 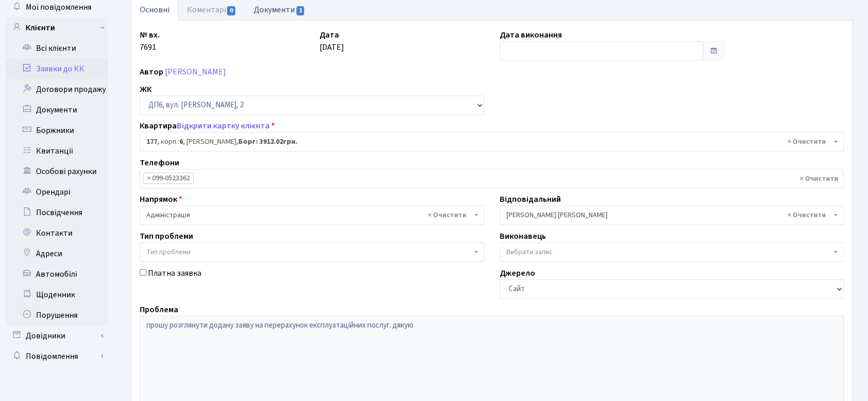 I want to click on span: 0, so click(x=231, y=11).